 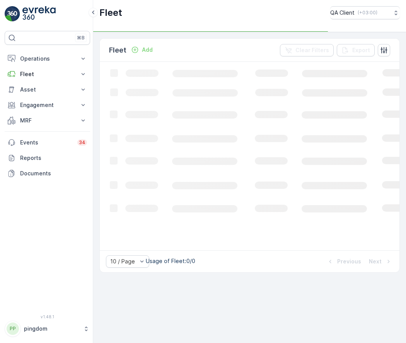 What do you see at coordinates (147, 50) in the screenshot?
I see `p: Add` at bounding box center [147, 50].